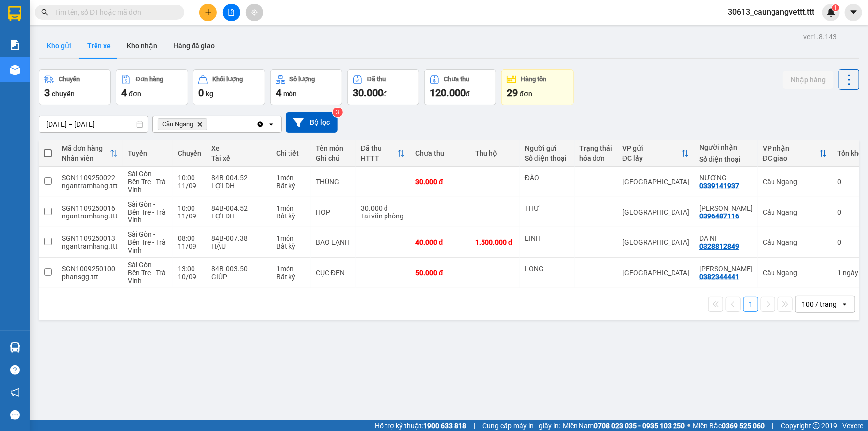 Image resolution: width=868 pixels, height=431 pixels. What do you see at coordinates (547, 159) in the screenshot?
I see `div: Số điện thoại` at bounding box center [547, 159].